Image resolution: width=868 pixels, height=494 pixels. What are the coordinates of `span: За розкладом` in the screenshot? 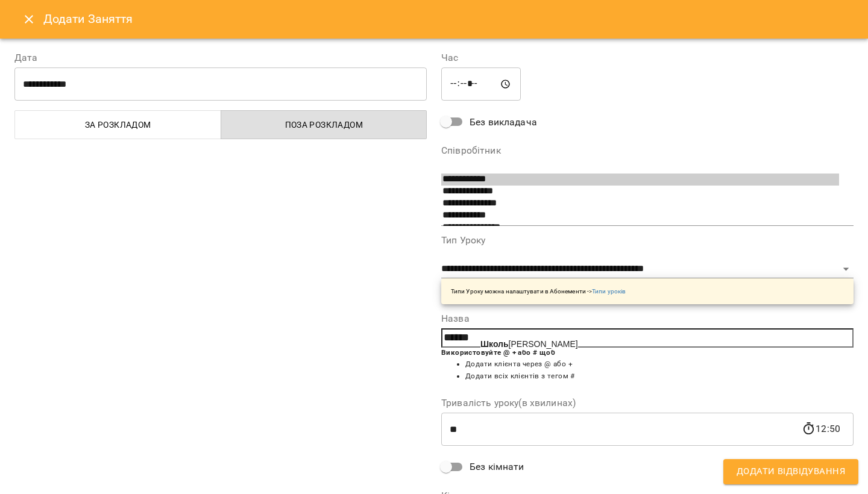 It's located at (118, 125).